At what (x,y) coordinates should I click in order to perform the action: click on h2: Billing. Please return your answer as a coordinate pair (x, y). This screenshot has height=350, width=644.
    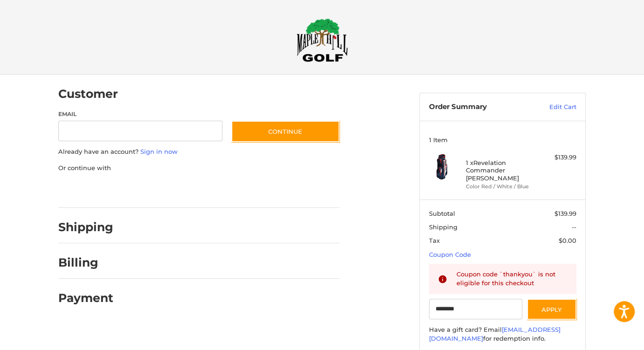
    Looking at the image, I should click on (85, 262).